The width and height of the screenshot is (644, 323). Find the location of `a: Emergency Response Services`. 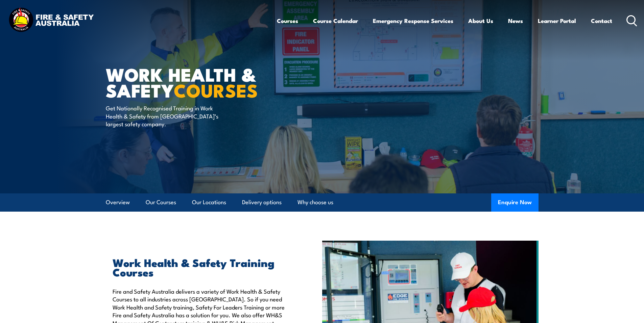

a: Emergency Response Services is located at coordinates (413, 20).